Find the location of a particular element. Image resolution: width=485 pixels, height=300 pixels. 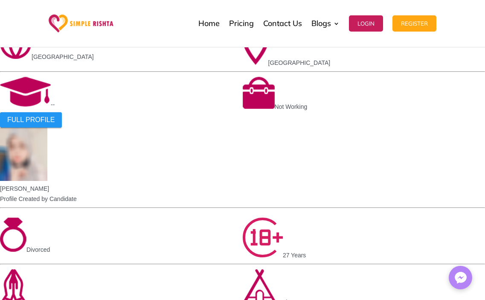

span: FULL PROFILE is located at coordinates (31, 120).